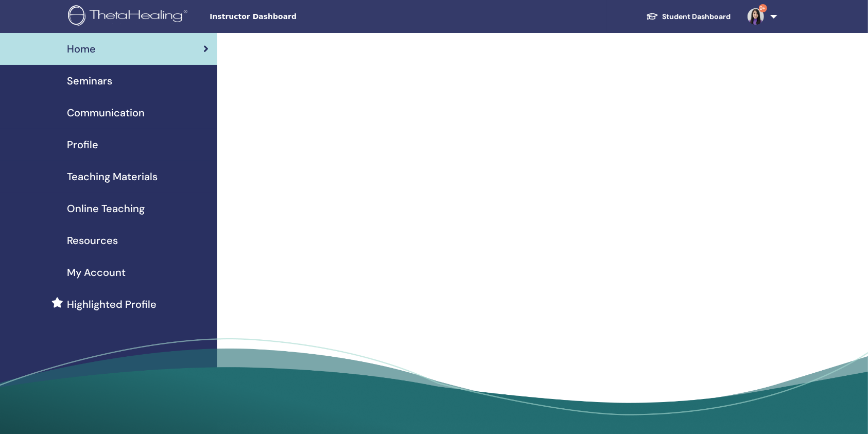 This screenshot has width=868, height=434. I want to click on span: Teaching Materials, so click(112, 177).